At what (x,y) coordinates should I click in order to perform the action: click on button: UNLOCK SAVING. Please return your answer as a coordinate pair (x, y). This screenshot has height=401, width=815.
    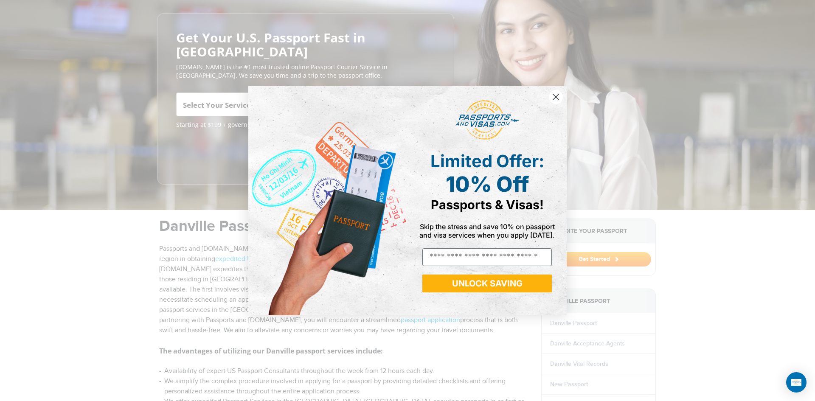
    Looking at the image, I should click on (487, 283).